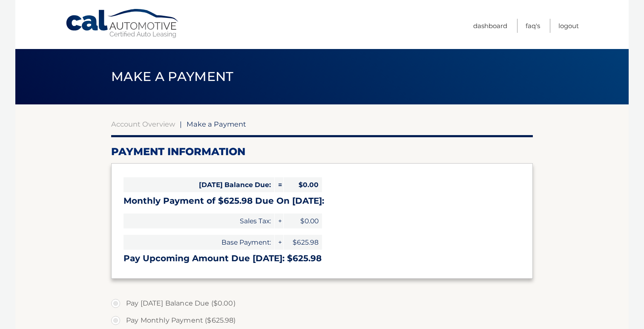  Describe the element at coordinates (199, 220) in the screenshot. I see `span: Sales Tax:` at that location.